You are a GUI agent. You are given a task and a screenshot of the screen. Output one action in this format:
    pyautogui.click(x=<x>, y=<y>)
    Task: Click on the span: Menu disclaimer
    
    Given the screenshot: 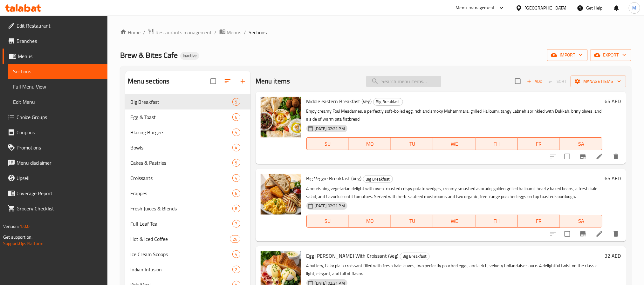 What is the action you would take?
    pyautogui.click(x=60, y=163)
    